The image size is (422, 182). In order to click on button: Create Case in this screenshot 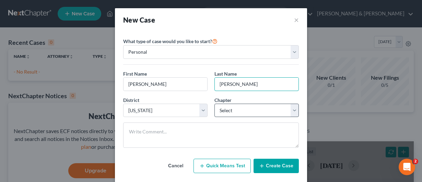, I will do `click(276, 166)`.